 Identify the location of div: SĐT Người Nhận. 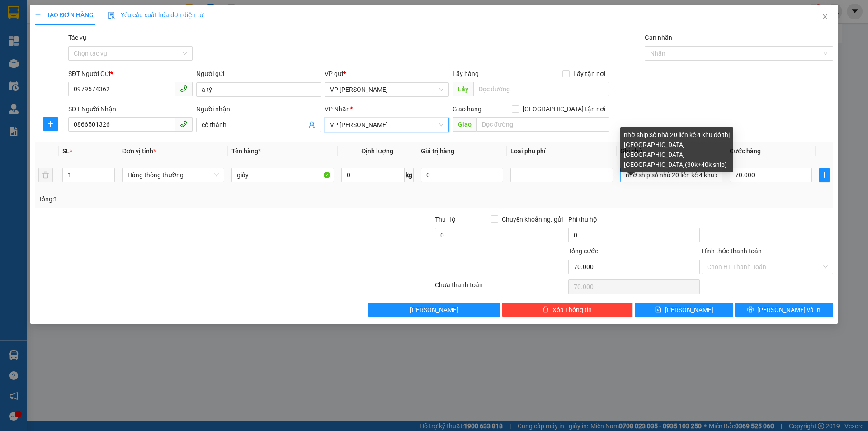
(130, 109).